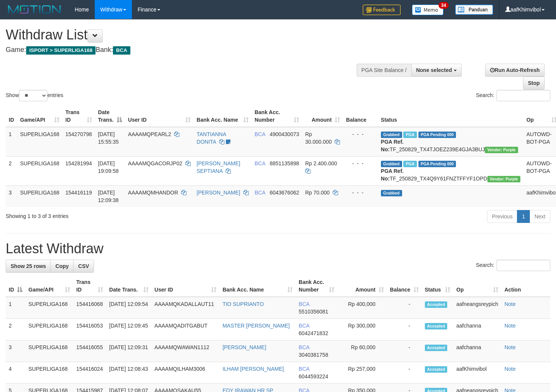 The height and width of the screenshot is (392, 556). I want to click on td: Rp 300,000, so click(362, 329).